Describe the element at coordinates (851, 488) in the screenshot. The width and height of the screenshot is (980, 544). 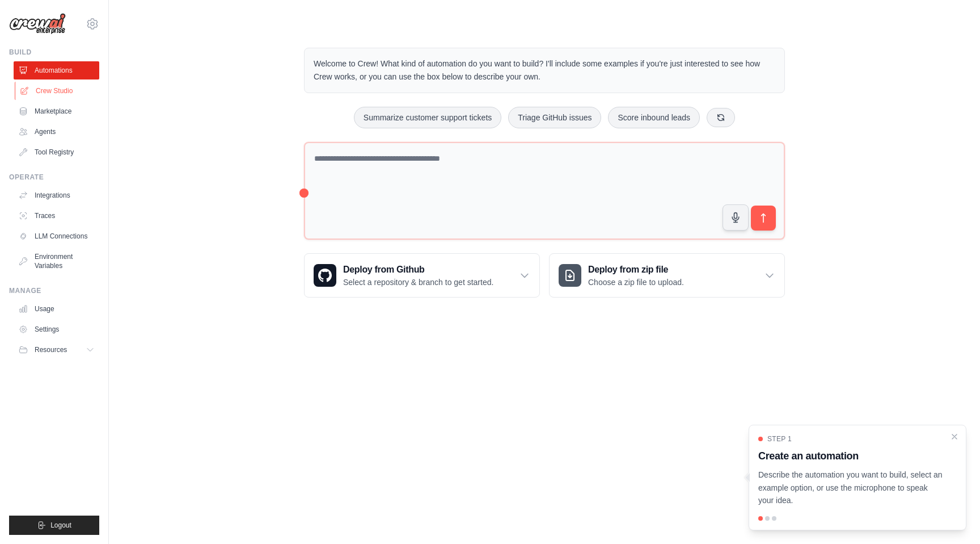
I see `p: Describe the automation you want to build, select an example option, or use the microphone to spe...` at that location.